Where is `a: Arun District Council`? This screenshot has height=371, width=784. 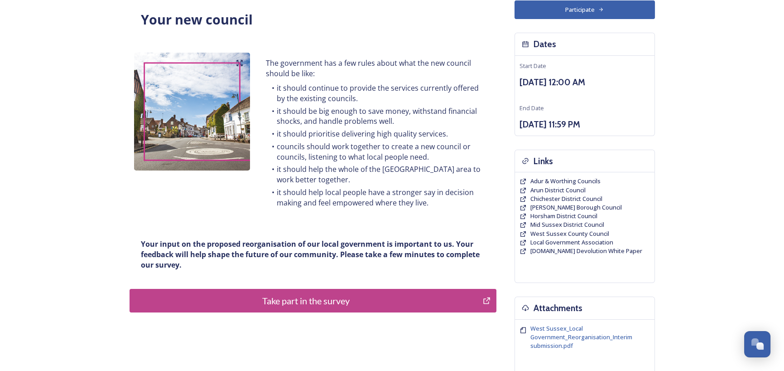 a: Arun District Council is located at coordinates (558, 190).